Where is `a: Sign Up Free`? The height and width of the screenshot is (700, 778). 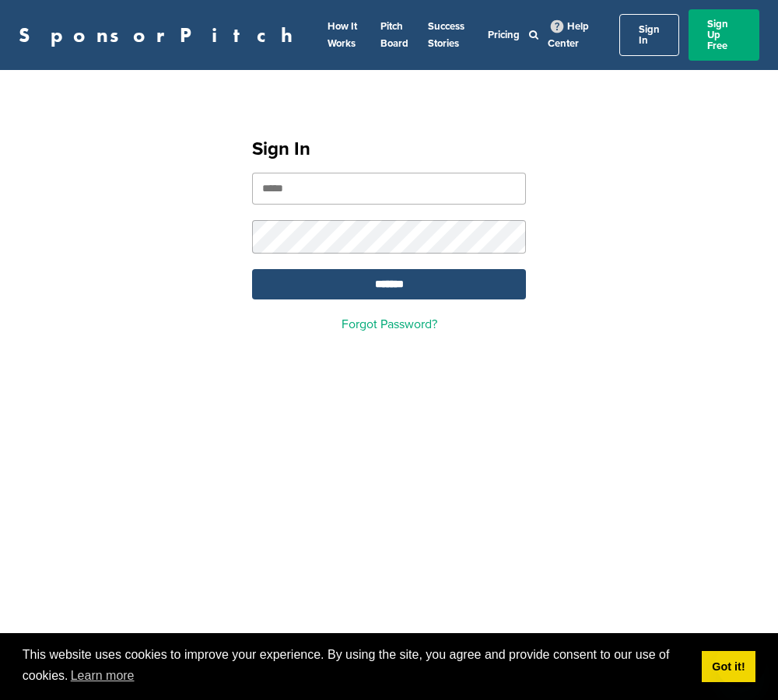
a: Sign Up Free is located at coordinates (724, 35).